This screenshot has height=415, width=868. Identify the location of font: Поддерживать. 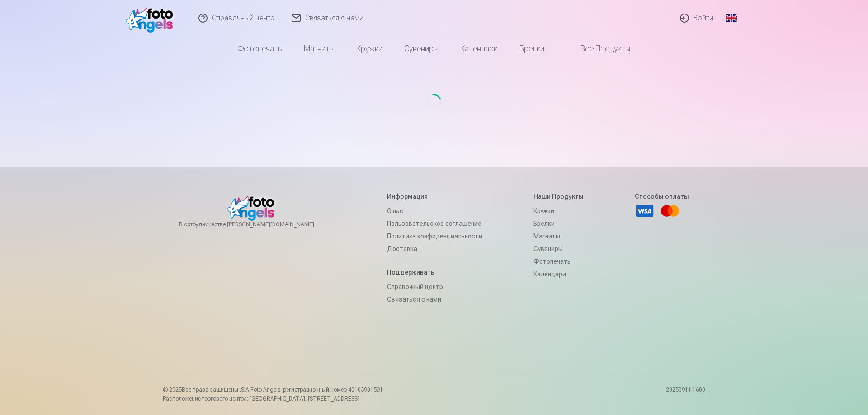
(410, 273).